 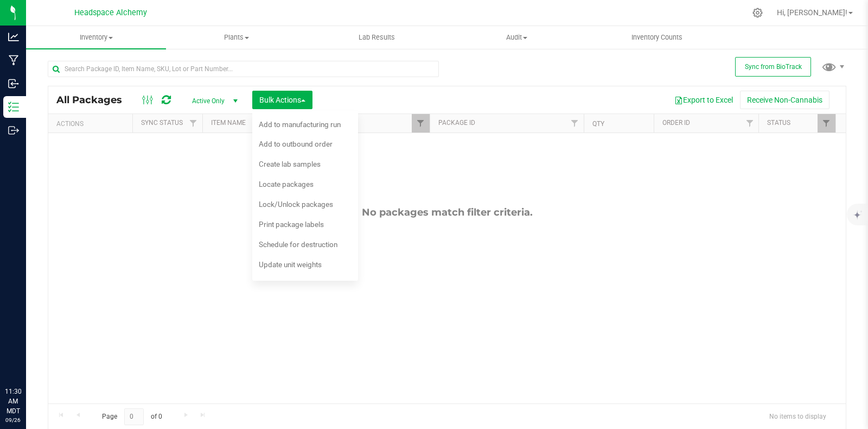 What do you see at coordinates (14, 84) in the screenshot?
I see `inline-svg: Inbound` at bounding box center [14, 84].